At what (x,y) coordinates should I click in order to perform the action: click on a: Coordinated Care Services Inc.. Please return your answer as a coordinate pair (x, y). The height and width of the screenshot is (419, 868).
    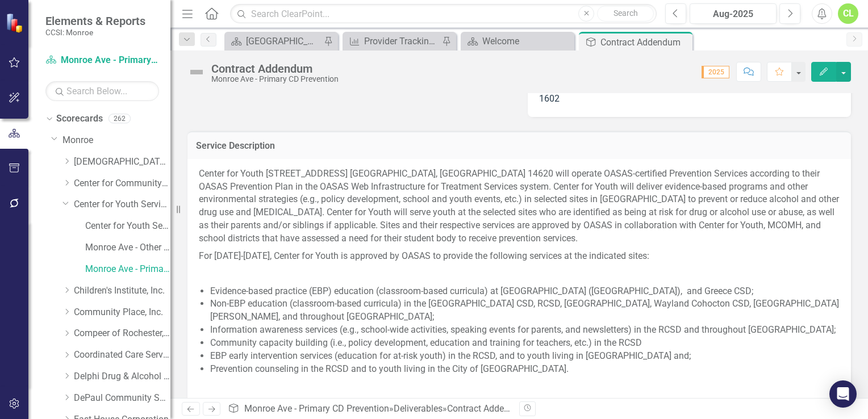
    Looking at the image, I should click on (122, 355).